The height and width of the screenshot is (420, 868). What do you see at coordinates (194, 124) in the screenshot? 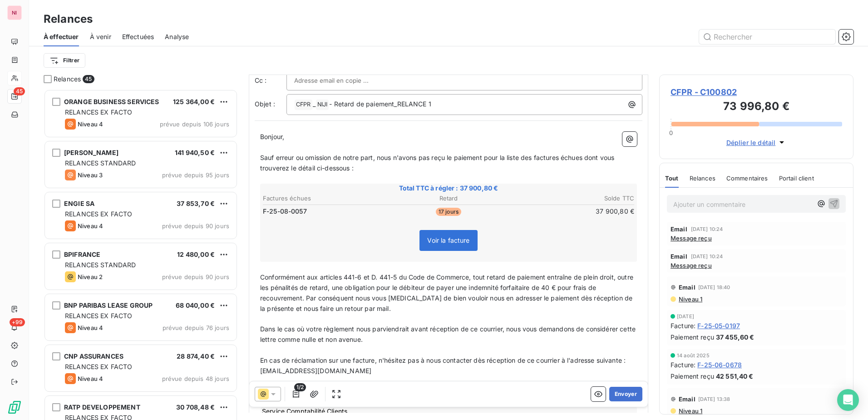
I see `span: prévue depuis 106 jours` at bounding box center [194, 124].